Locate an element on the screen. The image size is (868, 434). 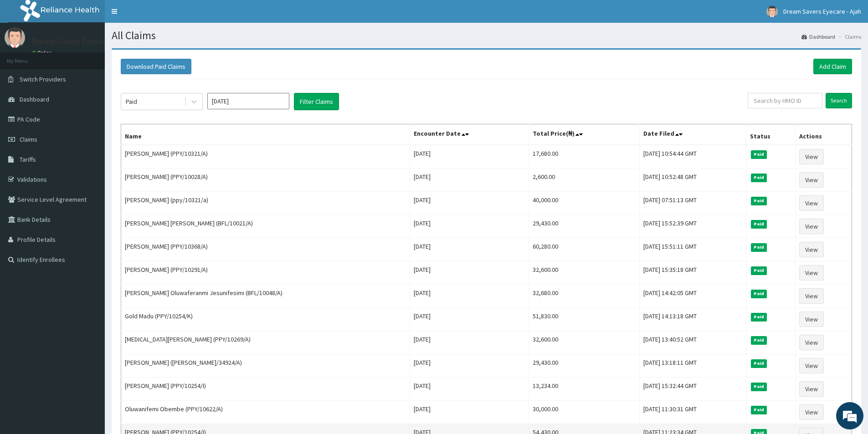
textarea: Type your message and hit 'Enter' is located at coordinates (89, 265).